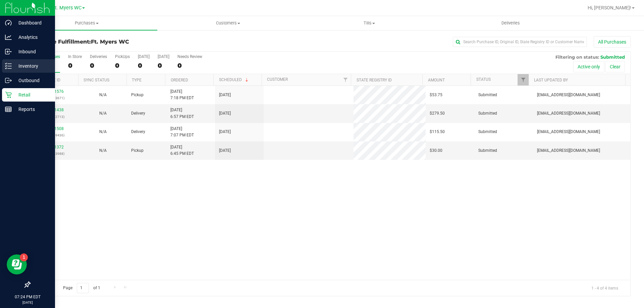 The height and width of the screenshot is (308, 644). What do you see at coordinates (8, 95) in the screenshot?
I see `inline-svg: Retail` at bounding box center [8, 95].